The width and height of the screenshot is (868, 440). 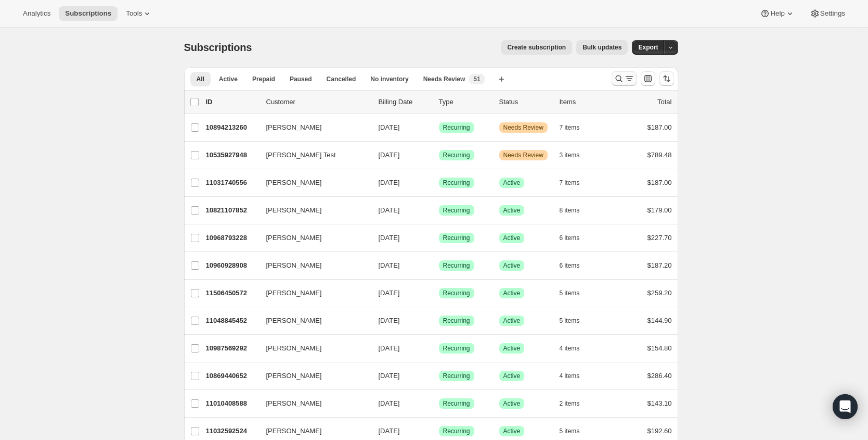 I want to click on span: All, so click(x=200, y=79).